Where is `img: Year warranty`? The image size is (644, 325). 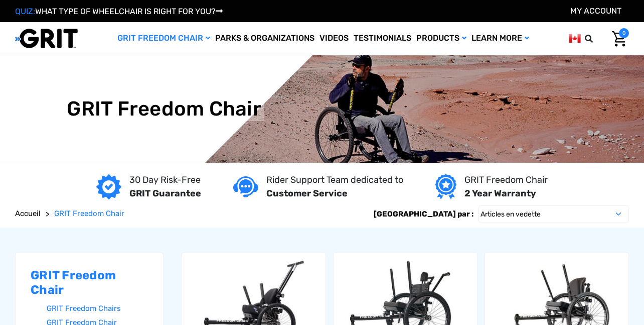 img: Year warranty is located at coordinates (446, 187).